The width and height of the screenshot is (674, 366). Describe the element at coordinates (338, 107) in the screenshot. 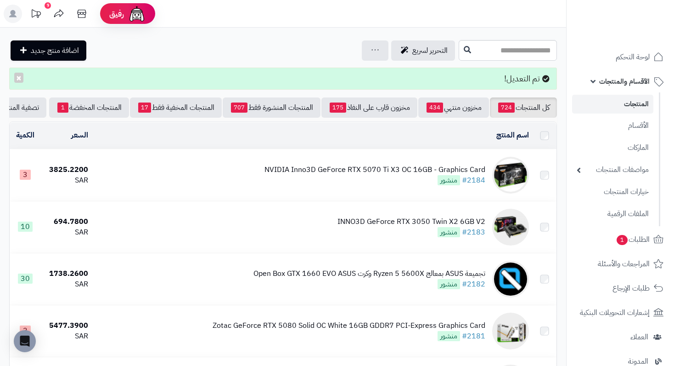

I see `span: 175` at that location.